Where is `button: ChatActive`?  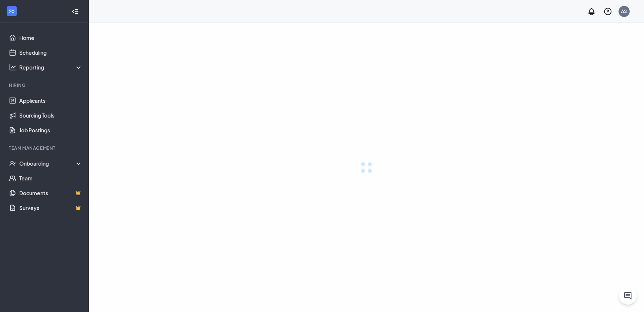
button: ChatActive is located at coordinates (628, 296).